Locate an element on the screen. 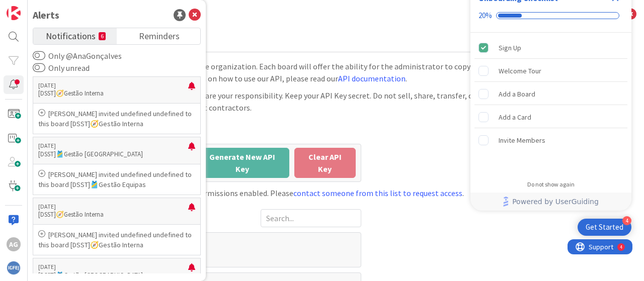  label: Only @AnaGonçalves is located at coordinates (77, 56).